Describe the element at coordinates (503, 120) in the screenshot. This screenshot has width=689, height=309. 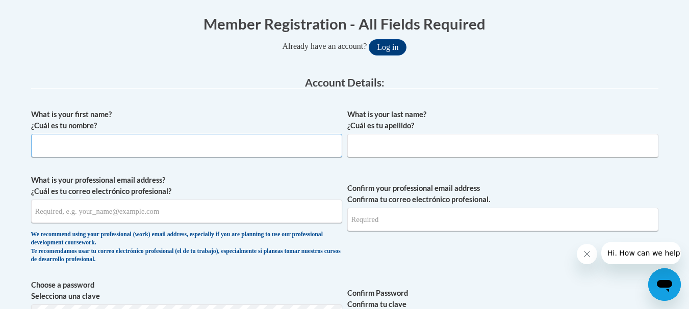
I see `label: What is your last name? ¿Cuál es tu apellido?` at that location.